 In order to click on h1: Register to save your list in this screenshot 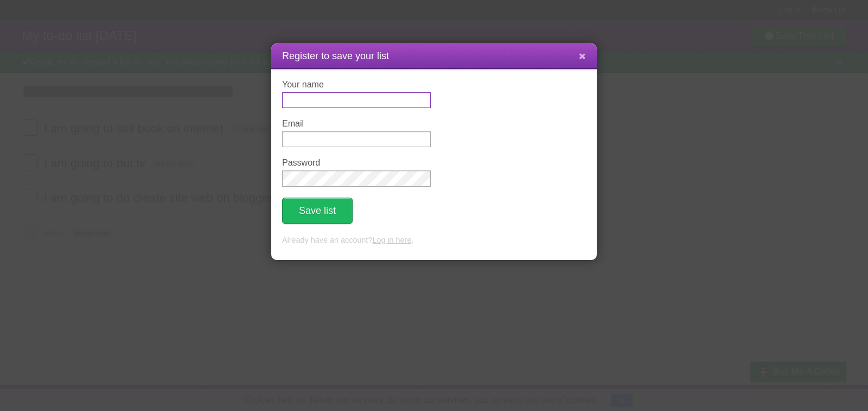, I will do `click(434, 56)`.